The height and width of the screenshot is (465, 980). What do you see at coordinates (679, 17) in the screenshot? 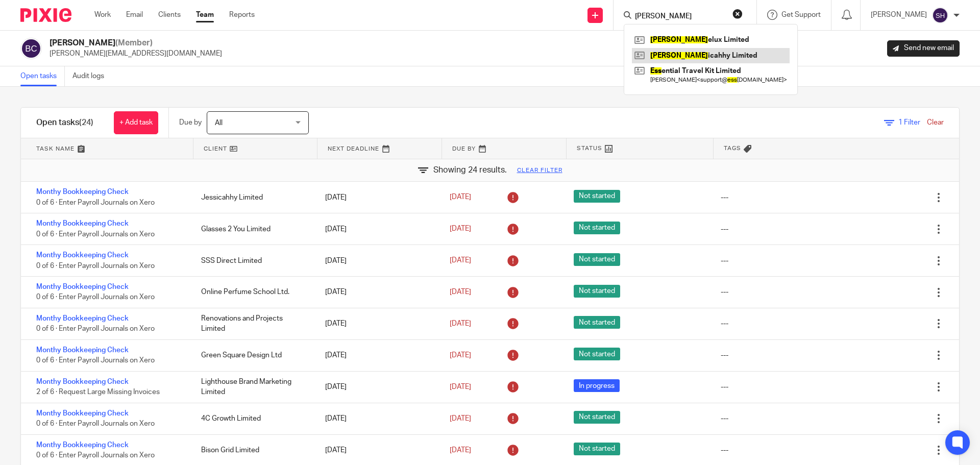
I see `input: Search` at bounding box center [679, 17].